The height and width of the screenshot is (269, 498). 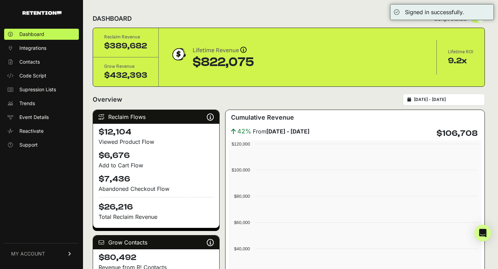 What do you see at coordinates (38, 90) in the screenshot?
I see `span: Supression Lists` at bounding box center [38, 90].